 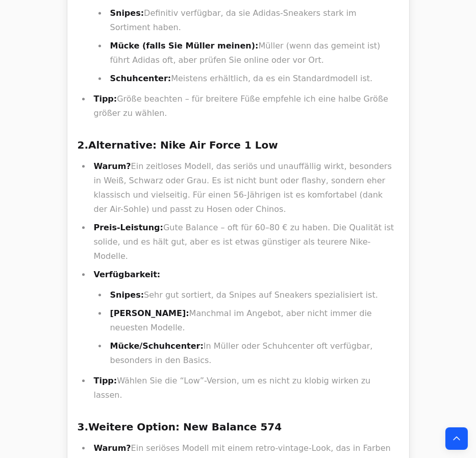 What do you see at coordinates (238, 427) in the screenshot?
I see `h3: 3.` at bounding box center [238, 427].